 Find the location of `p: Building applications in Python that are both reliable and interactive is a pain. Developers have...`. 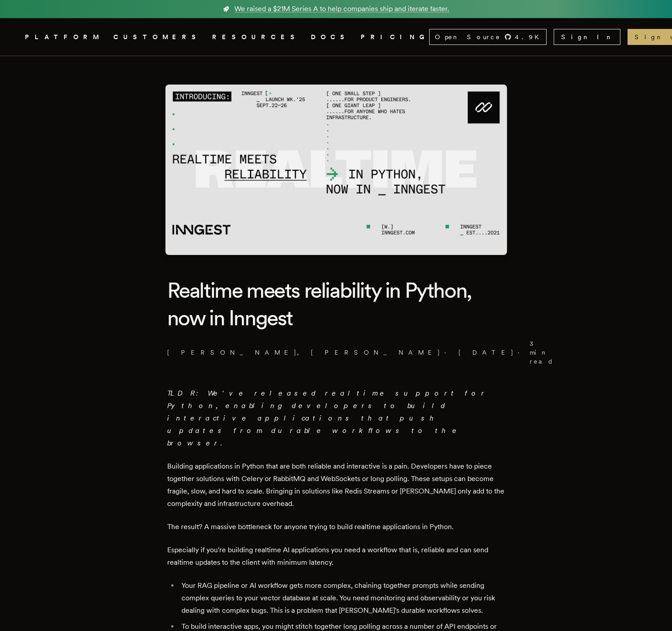

p: Building applications in Python that are both reliable and interactive is a pain. Developers have... is located at coordinates (336, 485).